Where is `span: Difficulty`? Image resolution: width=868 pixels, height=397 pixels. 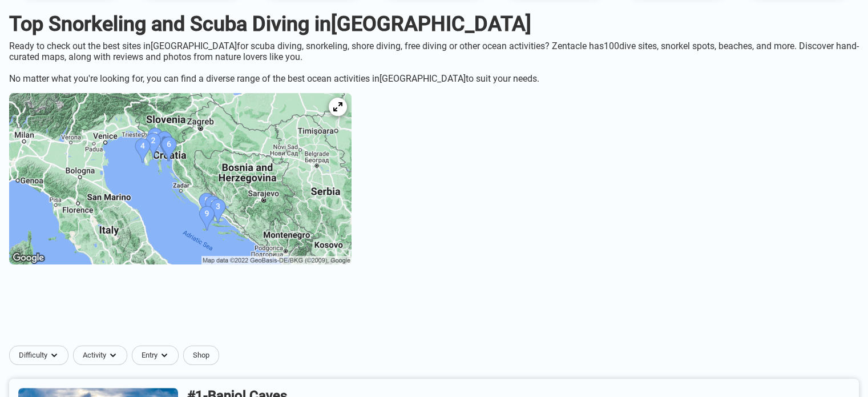 span: Difficulty is located at coordinates (33, 355).